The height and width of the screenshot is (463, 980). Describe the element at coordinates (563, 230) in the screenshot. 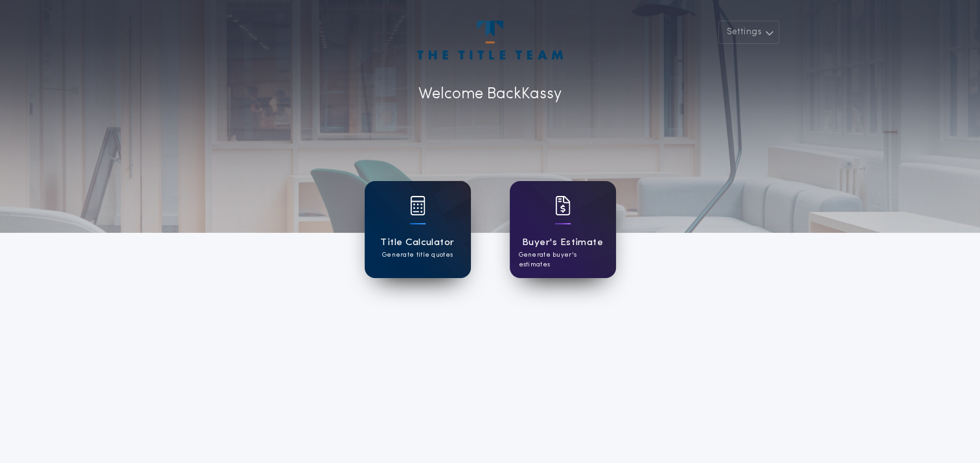

I see `a: card iconBuyer's EstimateGenerate buyer's estimates` at that location.